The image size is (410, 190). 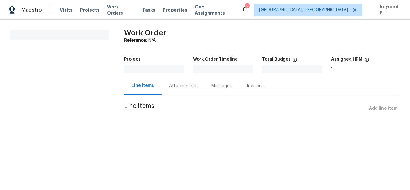 I want to click on div: Invoices, so click(x=255, y=86).